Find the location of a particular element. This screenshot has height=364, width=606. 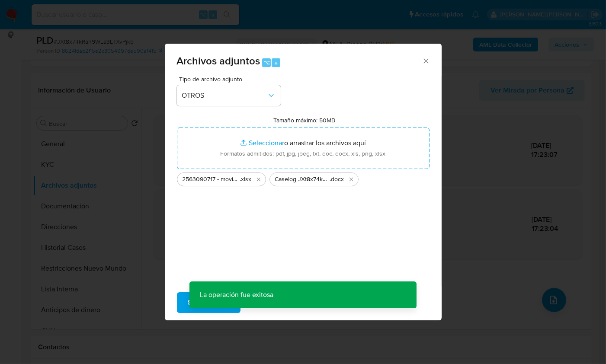

button: OTROS is located at coordinates (229, 96).